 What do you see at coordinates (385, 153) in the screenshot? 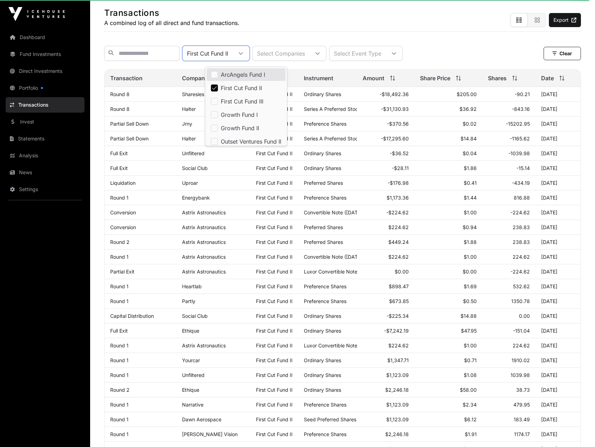
I see `td: -$36.52` at bounding box center [385, 153].